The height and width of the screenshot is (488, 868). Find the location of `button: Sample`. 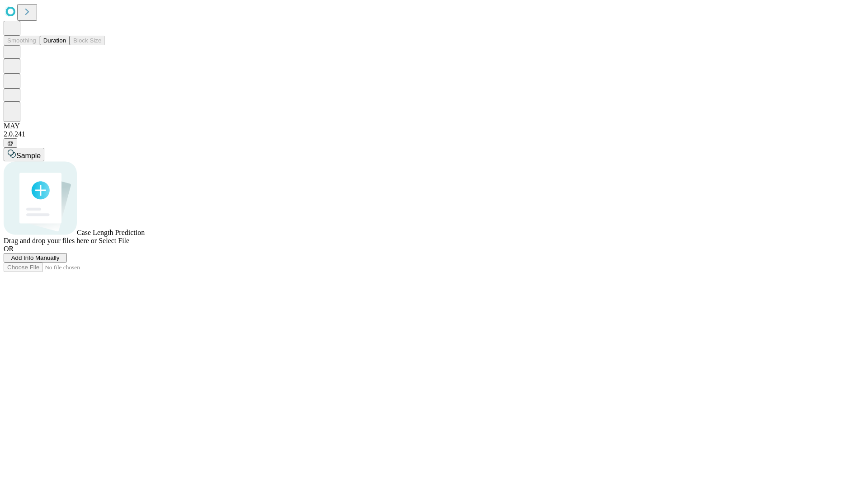

button: Sample is located at coordinates (24, 155).